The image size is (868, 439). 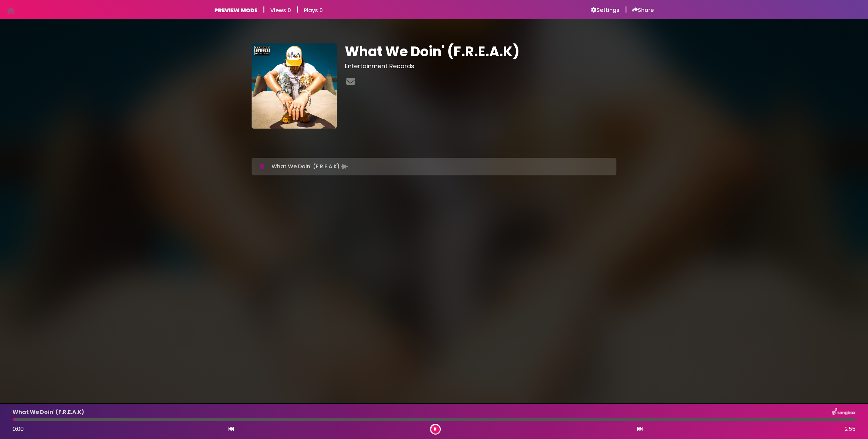 What do you see at coordinates (280, 10) in the screenshot?
I see `h6: Views 0` at bounding box center [280, 10].